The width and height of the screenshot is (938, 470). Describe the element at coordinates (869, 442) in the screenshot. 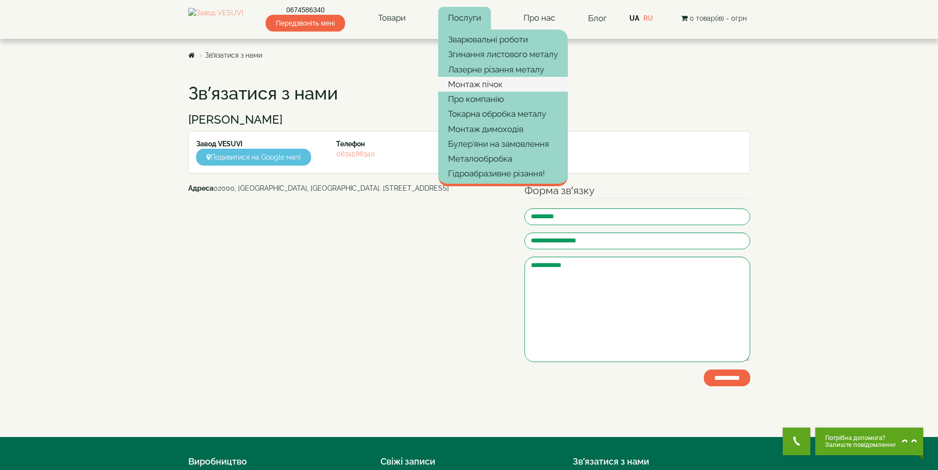

I see `button: Chat button` at that location.